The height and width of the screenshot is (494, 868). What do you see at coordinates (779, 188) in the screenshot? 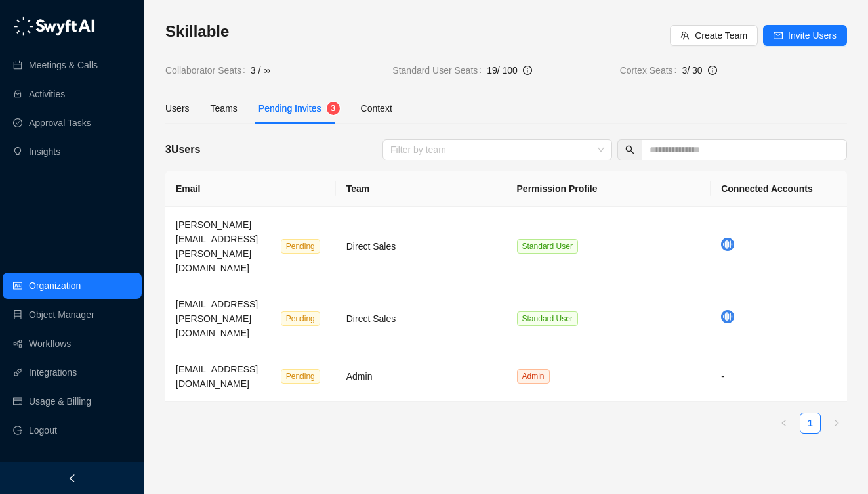
I see `th: Connected Accounts` at bounding box center [779, 188].